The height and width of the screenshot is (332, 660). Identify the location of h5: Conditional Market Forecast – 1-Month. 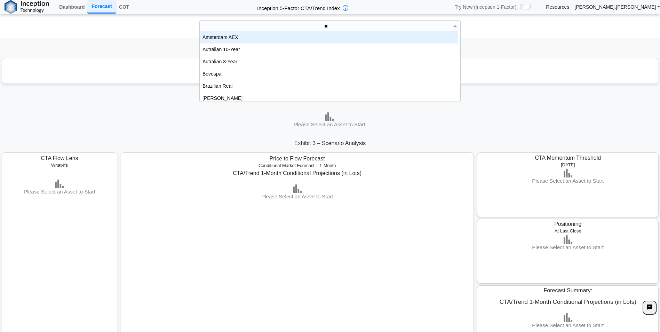
(297, 165).